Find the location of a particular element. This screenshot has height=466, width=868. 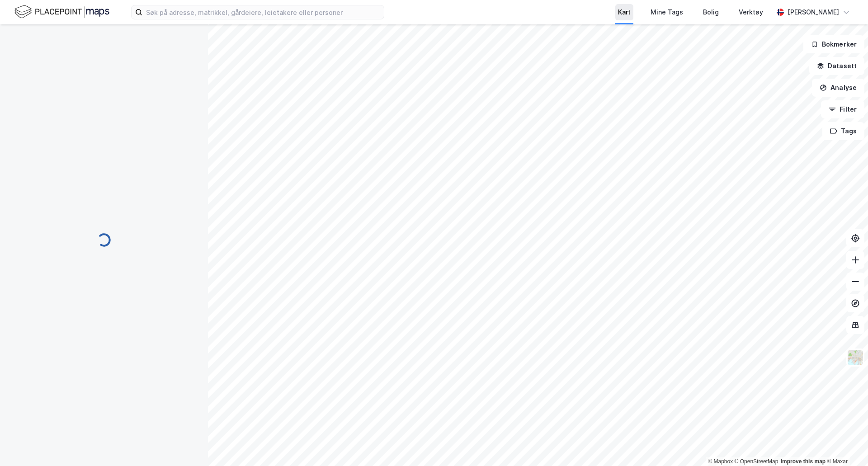

button: Bokmerker is located at coordinates (834, 45).